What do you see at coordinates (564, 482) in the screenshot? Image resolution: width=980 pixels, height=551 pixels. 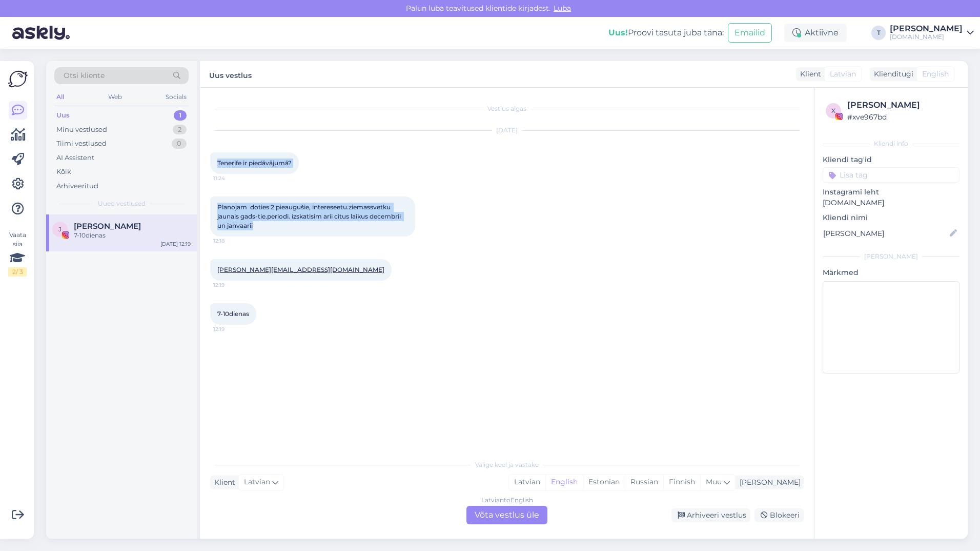 I see `div: English` at bounding box center [564, 482].